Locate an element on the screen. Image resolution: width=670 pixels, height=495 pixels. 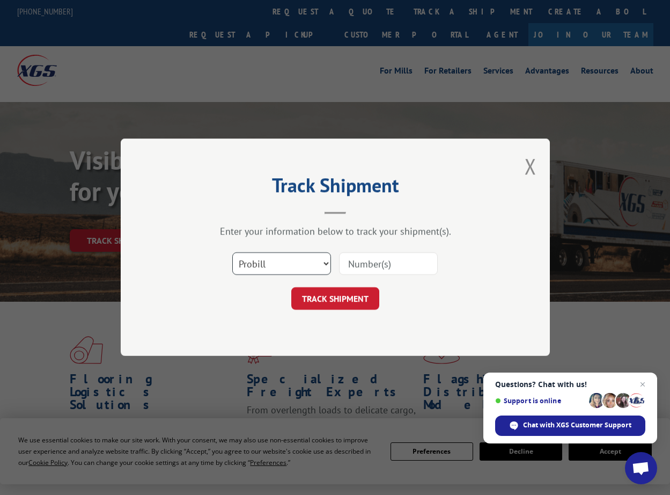
button: TRACK SHIPMENT is located at coordinates (336, 299).